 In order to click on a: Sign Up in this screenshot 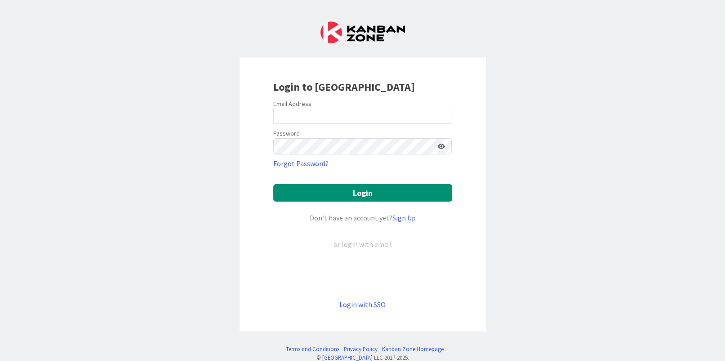, I will do `click(404, 218)`.